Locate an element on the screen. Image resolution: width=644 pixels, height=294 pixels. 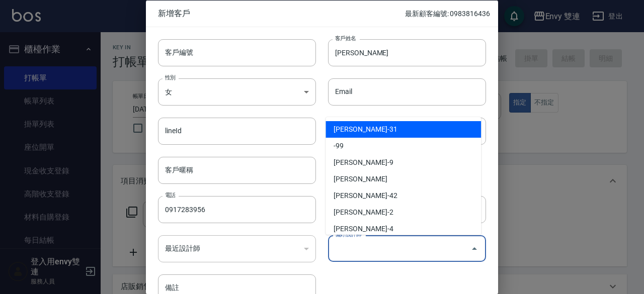
label: 客戶姓名 is located at coordinates (346, 38).